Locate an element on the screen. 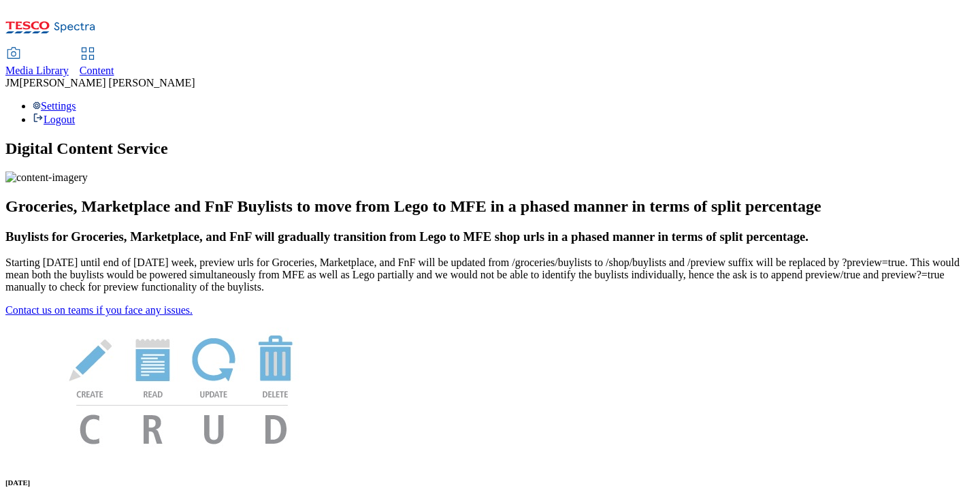 The height and width of the screenshot is (490, 980). h2: Groceries, Marketplace and FnF Buylists to move from Lego to MFE in a phased manner in terms of s... is located at coordinates (490, 206).